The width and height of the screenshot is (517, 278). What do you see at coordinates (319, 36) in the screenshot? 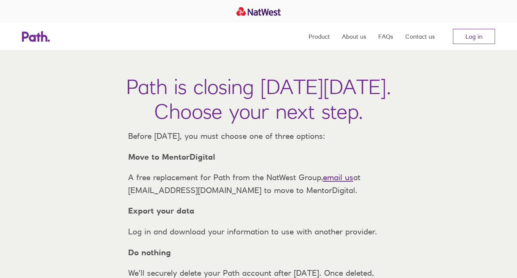
I see `a: Product` at bounding box center [319, 36].